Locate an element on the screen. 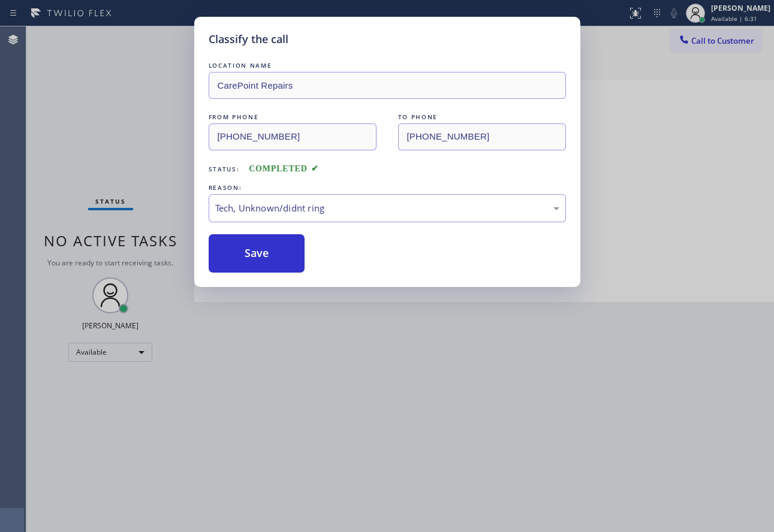  span: Status: is located at coordinates (224, 169).